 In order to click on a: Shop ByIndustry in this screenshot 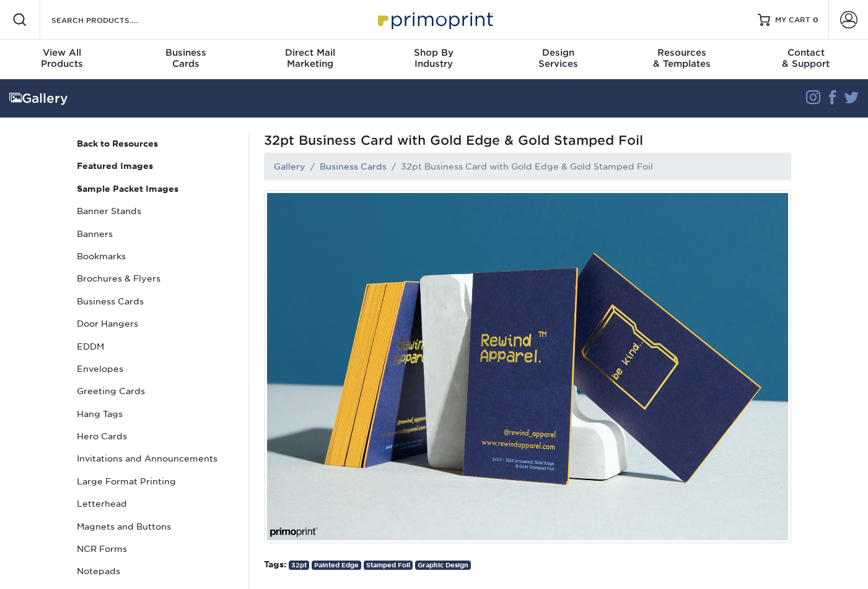, I will do `click(434, 59)`.